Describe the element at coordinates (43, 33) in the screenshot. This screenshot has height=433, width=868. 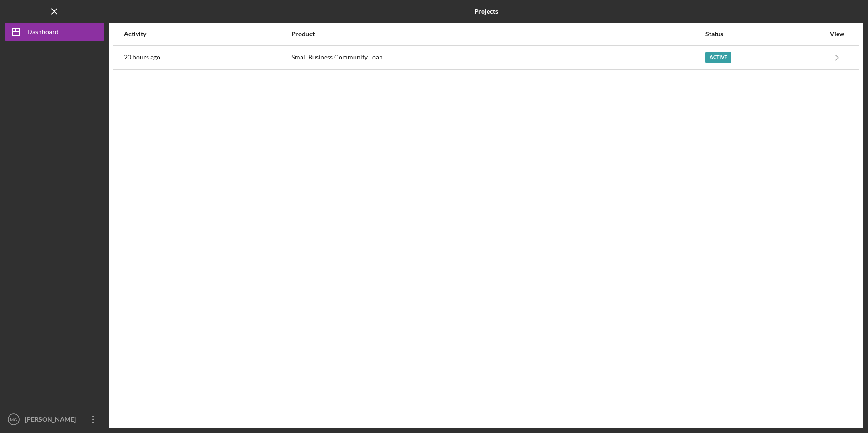
I see `div: Dashboard` at that location.